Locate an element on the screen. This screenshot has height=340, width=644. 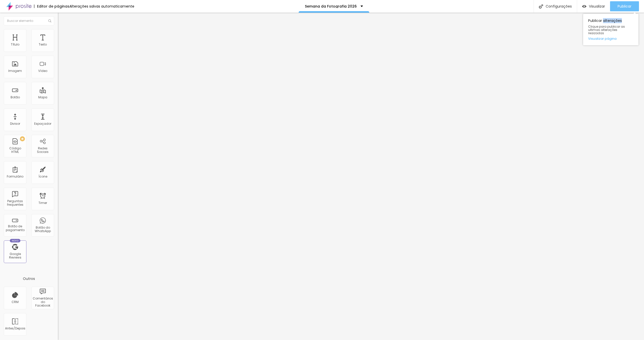
a: Visualizar página is located at coordinates (611, 38).